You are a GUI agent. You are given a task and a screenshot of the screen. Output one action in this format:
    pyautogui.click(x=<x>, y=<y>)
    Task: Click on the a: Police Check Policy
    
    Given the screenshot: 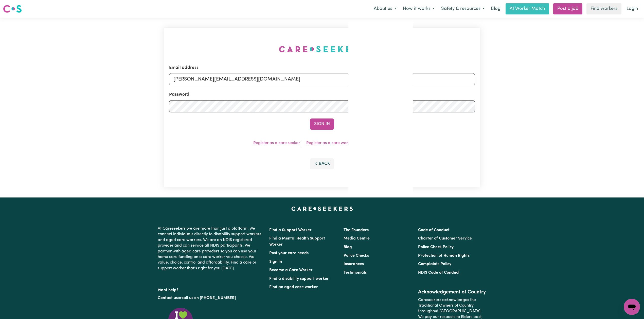 What is the action you would take?
    pyautogui.click(x=435, y=247)
    